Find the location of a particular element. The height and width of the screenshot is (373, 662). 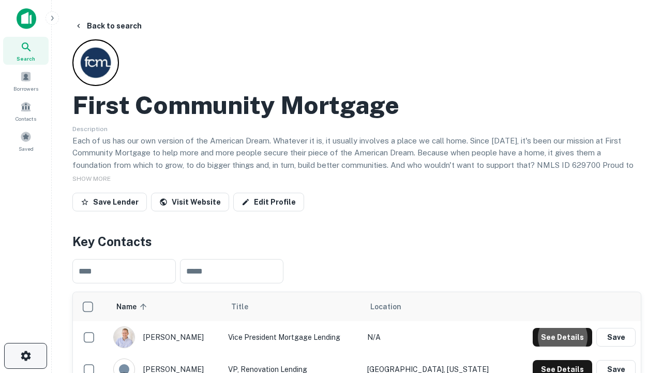

td: Vice President Mortgage Lending is located at coordinates (292, 337).